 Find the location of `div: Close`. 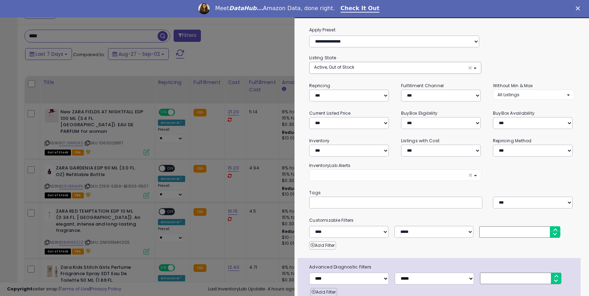

div: Close is located at coordinates (579, 8).